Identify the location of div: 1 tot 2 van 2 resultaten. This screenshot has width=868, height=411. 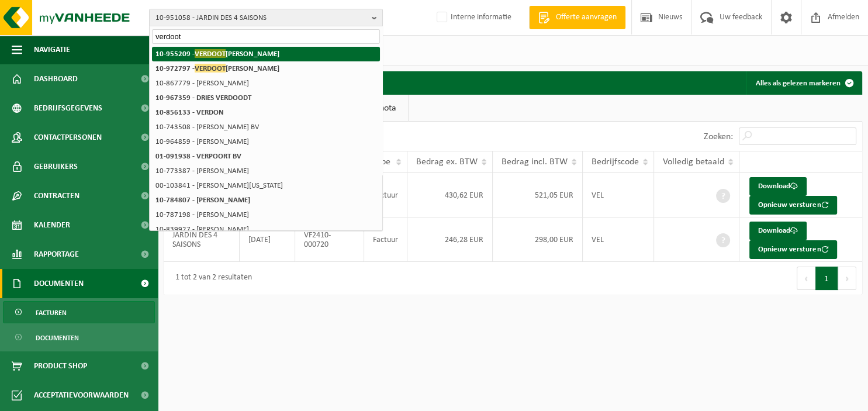
(210, 278).